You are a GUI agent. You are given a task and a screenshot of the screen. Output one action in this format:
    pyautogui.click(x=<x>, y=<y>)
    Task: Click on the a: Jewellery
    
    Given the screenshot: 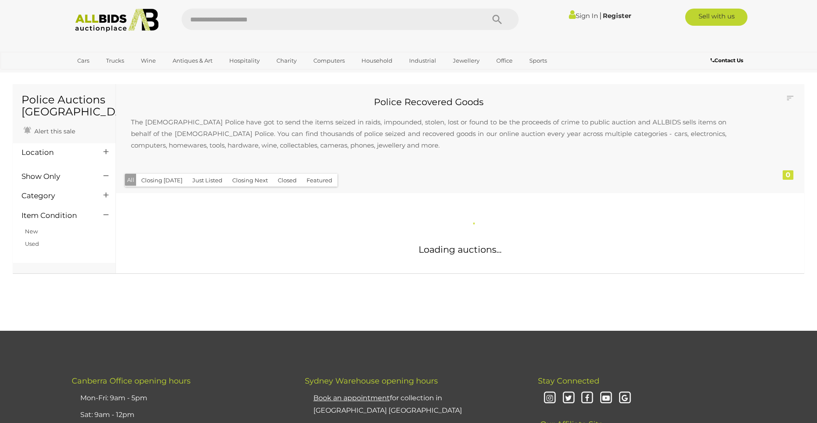 What is the action you would take?
    pyautogui.click(x=466, y=61)
    